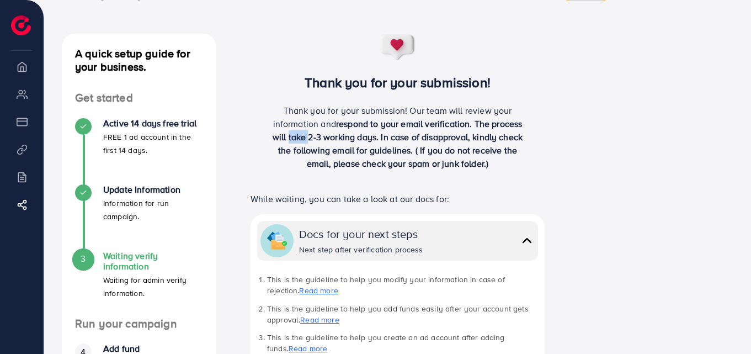  Describe the element at coordinates (21, 25) in the screenshot. I see `a: logo` at that location.